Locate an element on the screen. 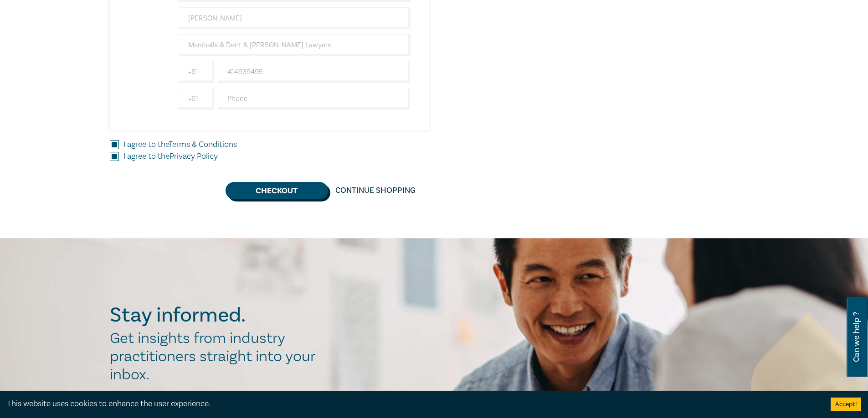 The image size is (868, 418). input: Last Name* is located at coordinates (294, 18).